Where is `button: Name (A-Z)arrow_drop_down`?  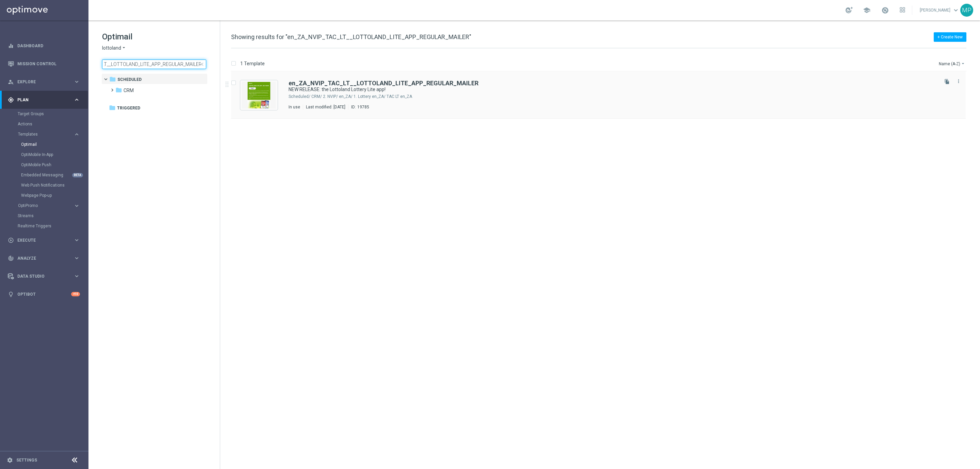 button: Name (A-Z)arrow_drop_down is located at coordinates (952, 64).